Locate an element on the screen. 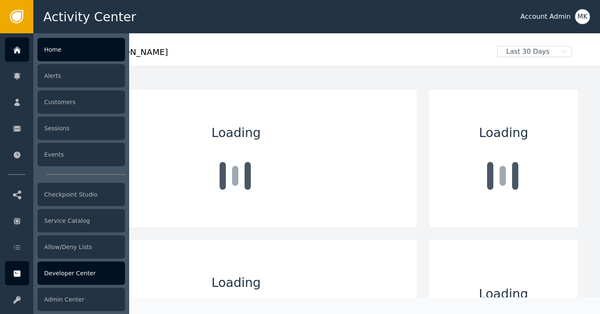 The width and height of the screenshot is (600, 314). a: Events is located at coordinates (65, 155).